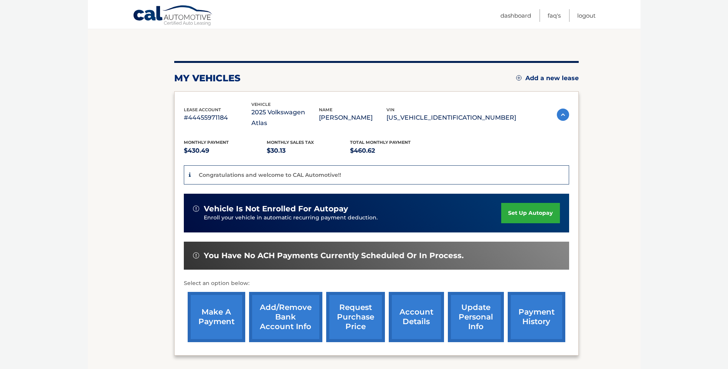 The image size is (728, 369). I want to click on span: vin, so click(390, 110).